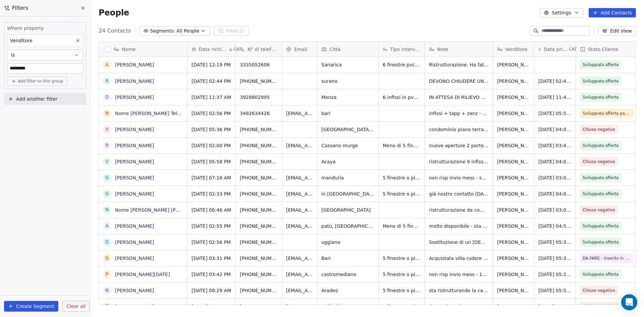  I want to click on span: 6 infissi in pvc + 4 persiane in legno + 1 avvolgibile - SOLO FORNITURA, so click(401, 98).